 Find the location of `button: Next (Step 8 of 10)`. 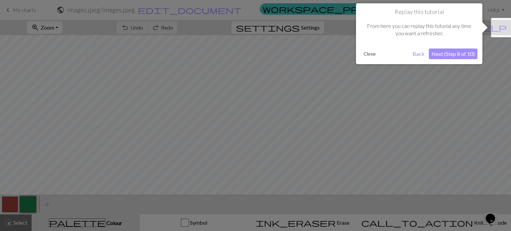

button: Next (Step 8 of 10) is located at coordinates (453, 54).